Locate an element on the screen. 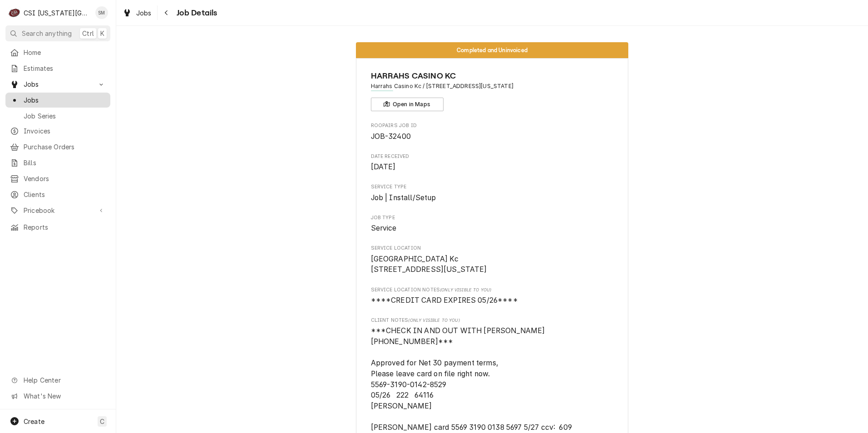 The width and height of the screenshot is (868, 433). span: Client Notes is located at coordinates (493, 321).